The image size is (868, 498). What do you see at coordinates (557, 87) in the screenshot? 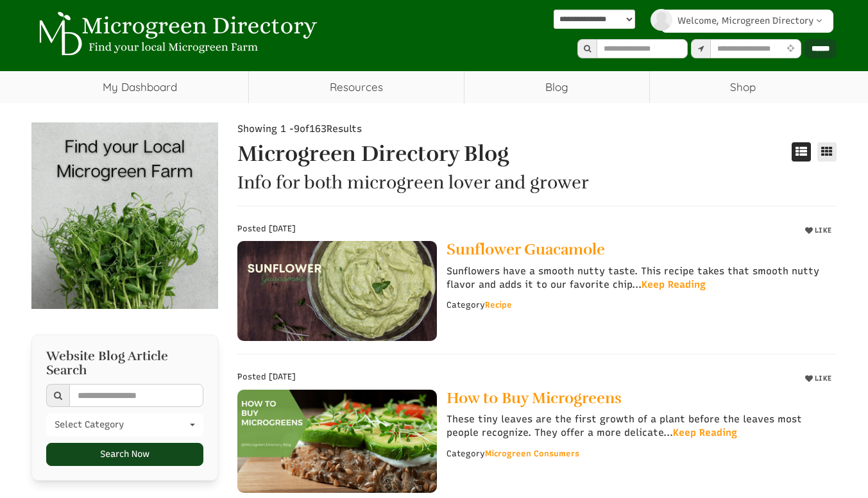
I see `a: Blog` at bounding box center [557, 87].